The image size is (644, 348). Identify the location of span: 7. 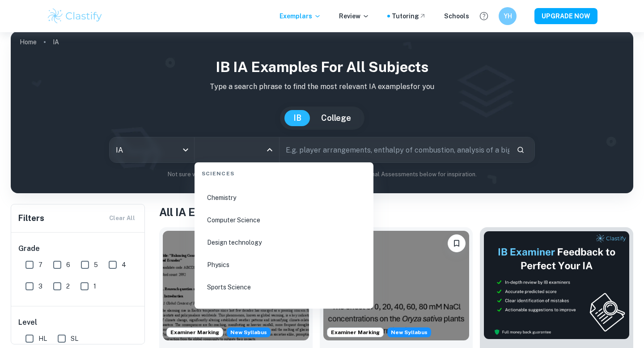
(40, 265).